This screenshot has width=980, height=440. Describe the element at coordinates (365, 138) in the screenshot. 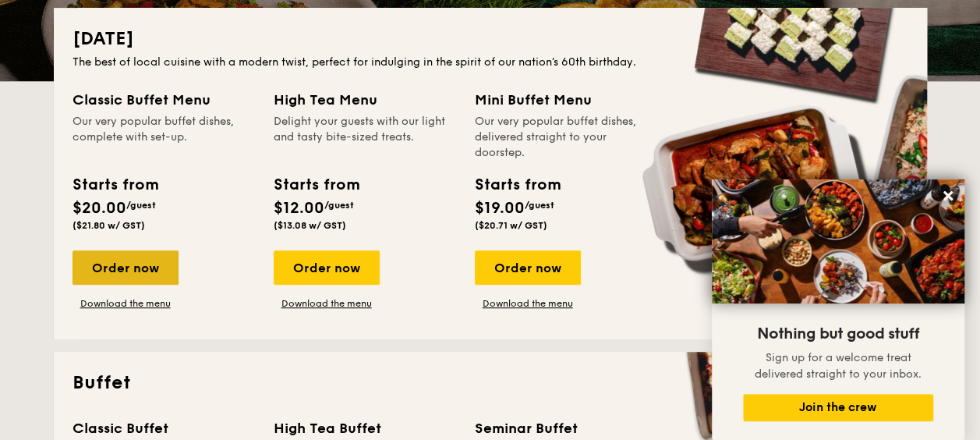

I see `div: Delight your guests with our light and tasty bite-sized treats.` at that location.